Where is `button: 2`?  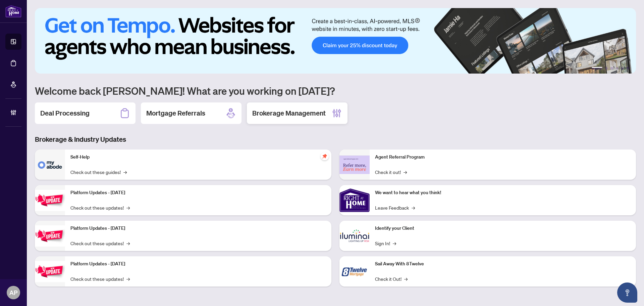
button: 2 is located at coordinates (606, 68).